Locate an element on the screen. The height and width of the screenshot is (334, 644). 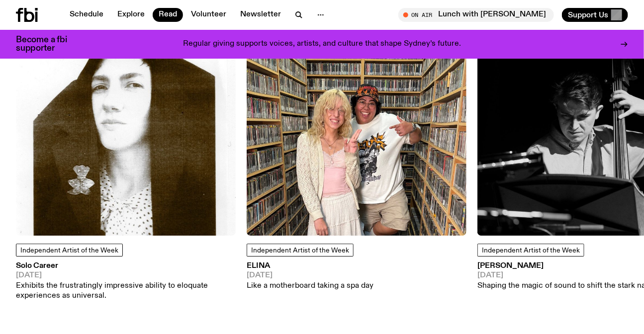
a: Volunteer is located at coordinates (208, 15).